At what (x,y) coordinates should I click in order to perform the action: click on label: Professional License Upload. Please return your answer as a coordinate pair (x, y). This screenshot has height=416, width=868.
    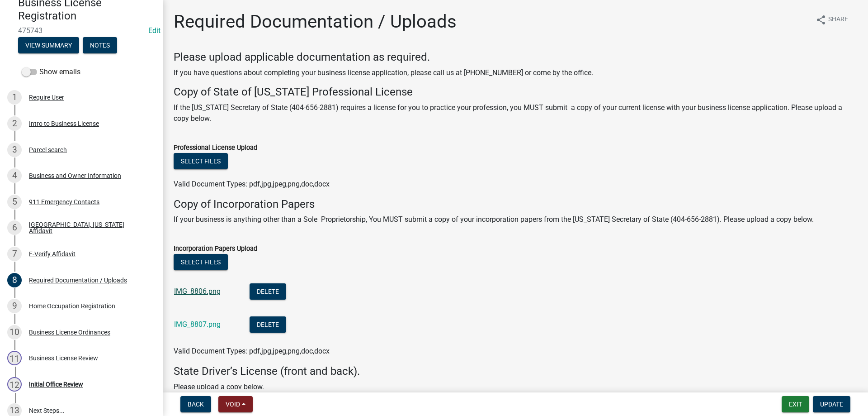
    Looking at the image, I should click on (215, 148).